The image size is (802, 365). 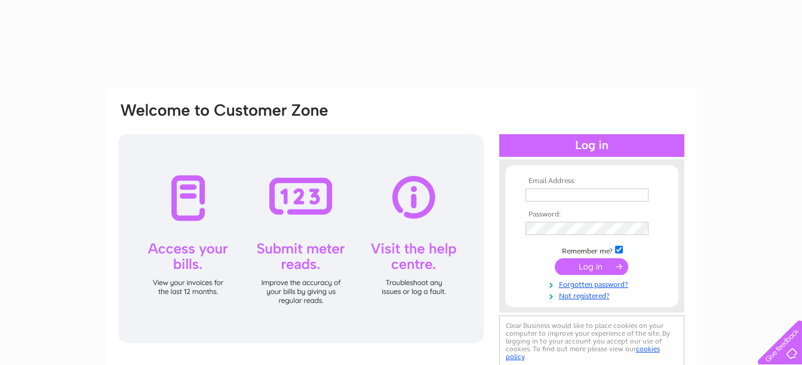 What do you see at coordinates (583, 353) in the screenshot?
I see `a: cookies policy` at bounding box center [583, 353].